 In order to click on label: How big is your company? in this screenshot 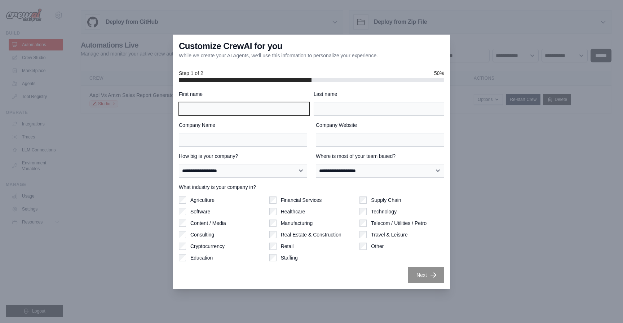, I will do `click(243, 156)`.